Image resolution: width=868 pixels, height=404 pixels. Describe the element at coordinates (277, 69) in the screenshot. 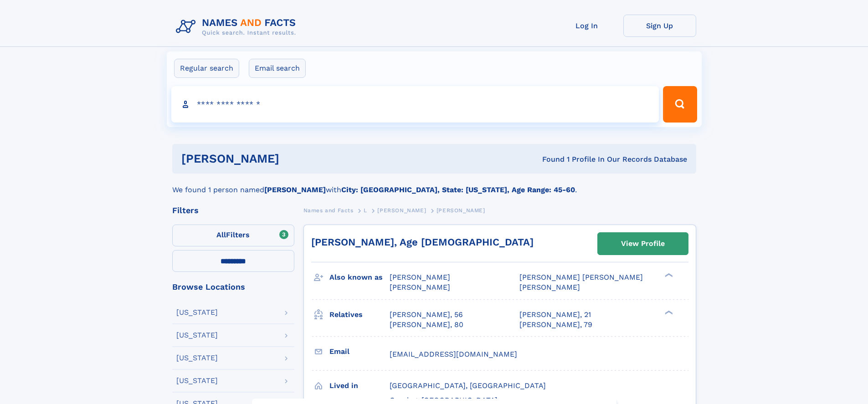

I see `label: Email search` at that location.